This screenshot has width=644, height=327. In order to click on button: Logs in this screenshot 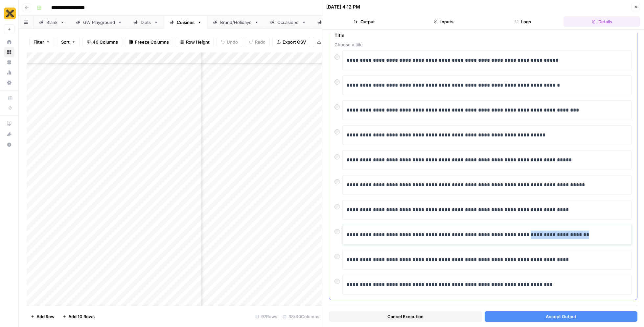, I will do `click(522, 22)`.